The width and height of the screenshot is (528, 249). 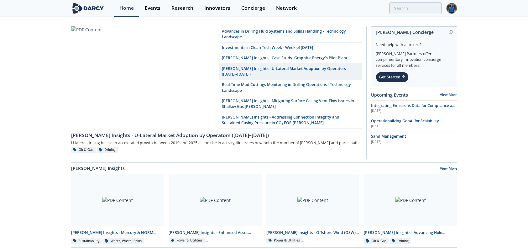 I want to click on div: Water, Waste, Spills, so click(x=123, y=241).